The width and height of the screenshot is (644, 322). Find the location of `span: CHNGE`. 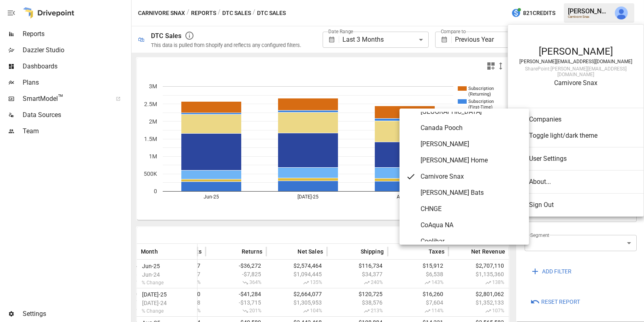

span: CHNGE is located at coordinates (471, 209).